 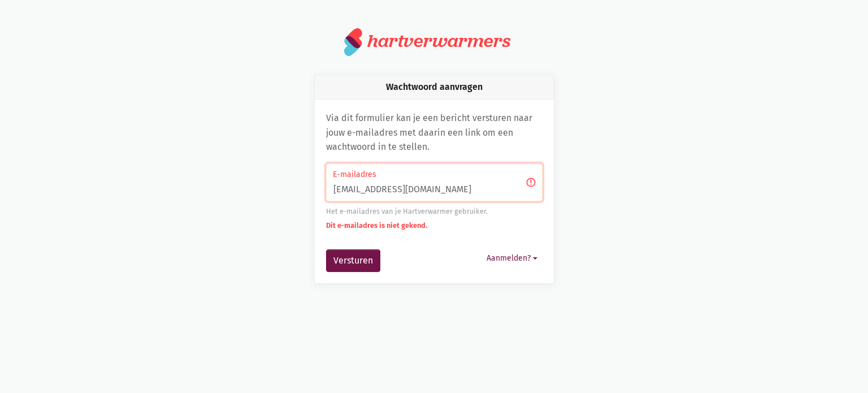 I want to click on strong: Dit e-mailadres is niet gekend., so click(x=376, y=225).